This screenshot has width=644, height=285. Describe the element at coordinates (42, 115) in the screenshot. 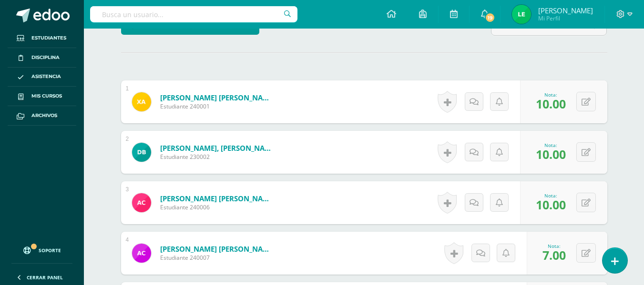

I see `a: Archivos` at that location.